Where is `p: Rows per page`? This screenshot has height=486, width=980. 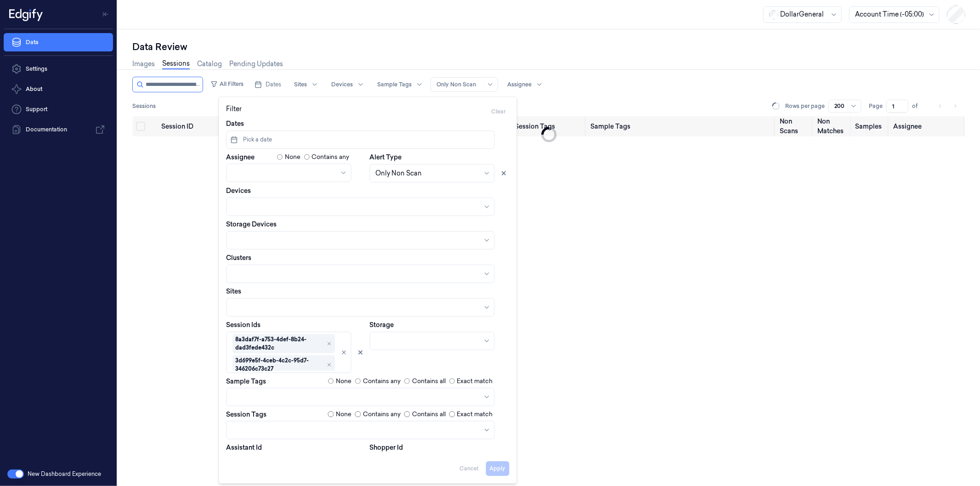
p: Rows per page is located at coordinates (805, 106).